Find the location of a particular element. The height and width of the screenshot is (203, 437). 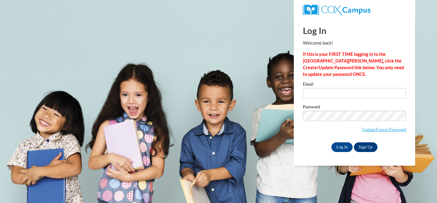

input: Log In is located at coordinates (342, 147).